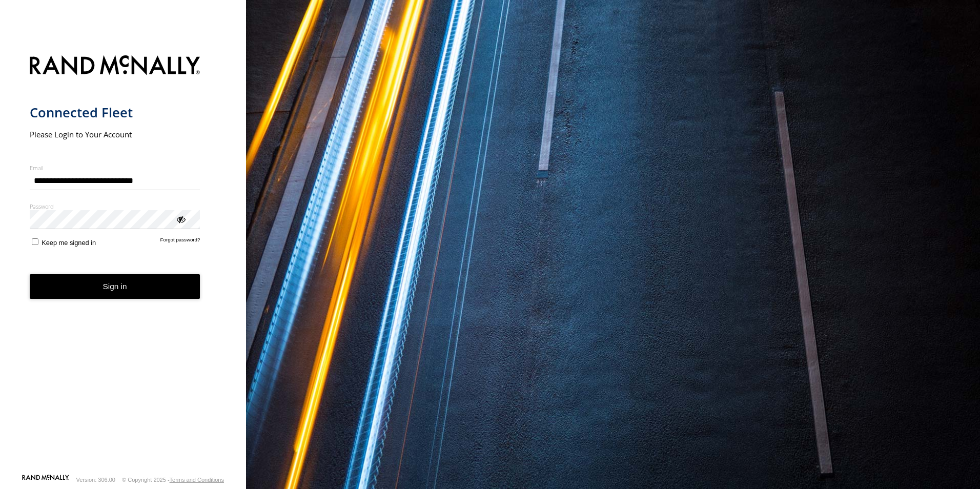 The height and width of the screenshot is (489, 980). I want to click on form: main, so click(123, 261).